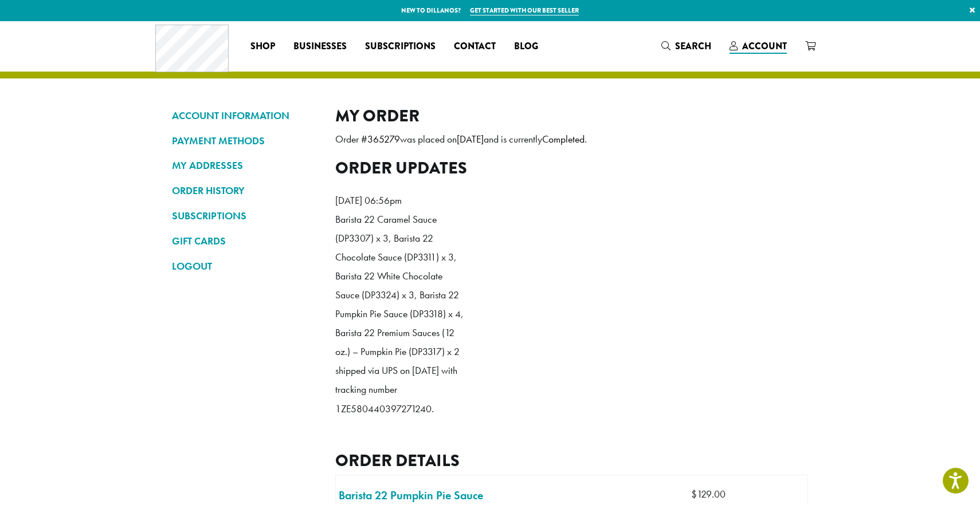 This screenshot has height=505, width=980. Describe the element at coordinates (244, 141) in the screenshot. I see `a: PAYMENT METHODS` at that location.